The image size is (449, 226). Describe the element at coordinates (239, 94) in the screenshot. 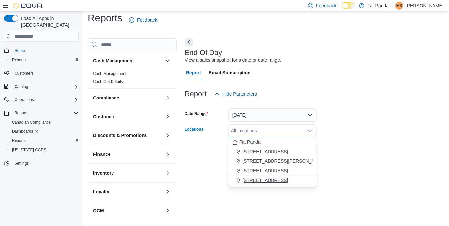

I see `span: Hide Parameters` at that location.